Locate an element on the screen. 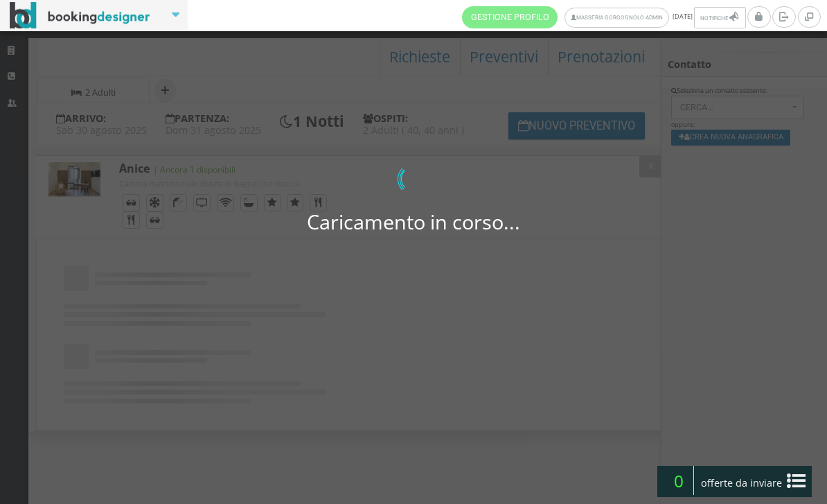 This screenshot has height=504, width=827. button: Notifiche is located at coordinates (720, 17).